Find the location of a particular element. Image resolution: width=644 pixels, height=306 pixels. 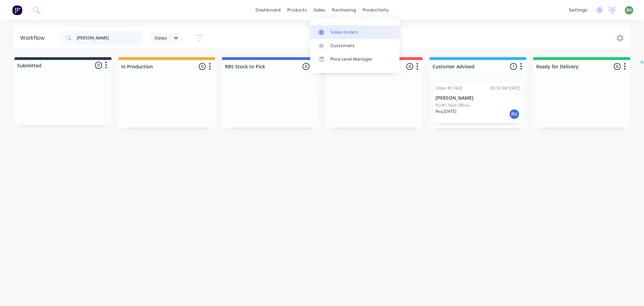

a: Customers is located at coordinates (355, 46).